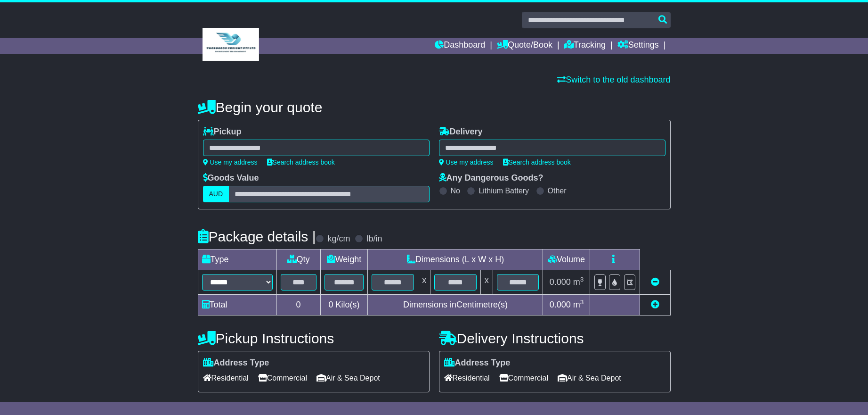 The width and height of the screenshot is (868, 415). I want to click on h4: Delivery Instructions, so click(555, 338).